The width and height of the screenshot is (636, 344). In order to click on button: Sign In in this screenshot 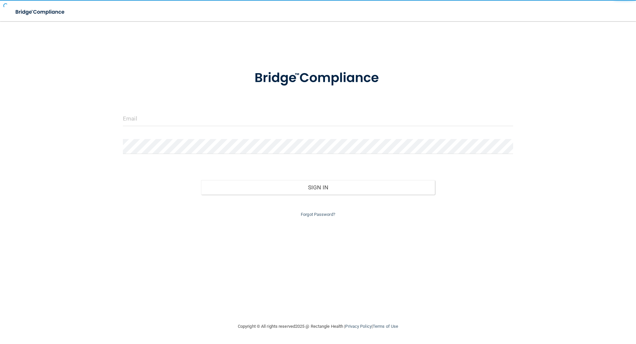, I will do `click(318, 187)`.